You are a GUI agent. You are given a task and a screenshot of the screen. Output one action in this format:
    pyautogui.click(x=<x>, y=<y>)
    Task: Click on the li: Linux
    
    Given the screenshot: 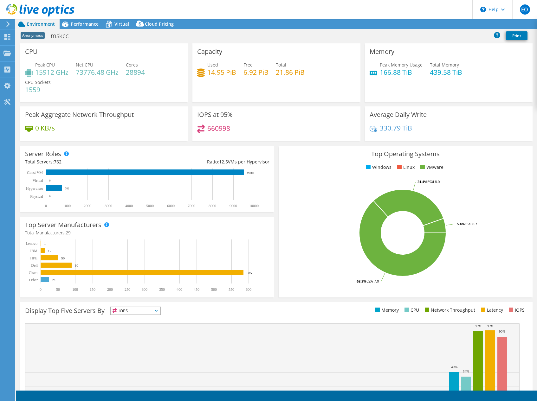 What is the action you would take?
    pyautogui.click(x=405, y=167)
    